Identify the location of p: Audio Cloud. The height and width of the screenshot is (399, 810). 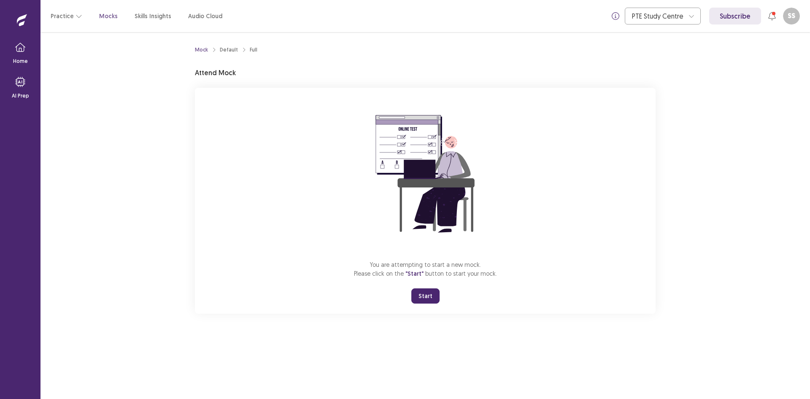
(205, 16).